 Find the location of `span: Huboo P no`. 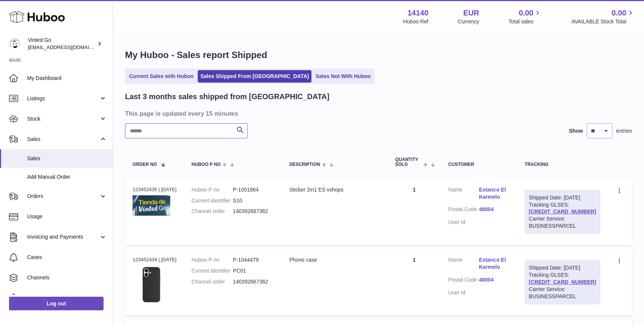

span: Huboo P no is located at coordinates (206, 165).